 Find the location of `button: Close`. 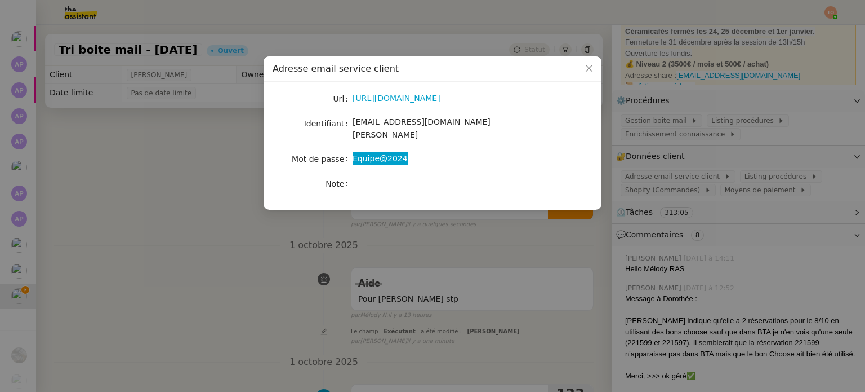

button: Close is located at coordinates (589, 69).